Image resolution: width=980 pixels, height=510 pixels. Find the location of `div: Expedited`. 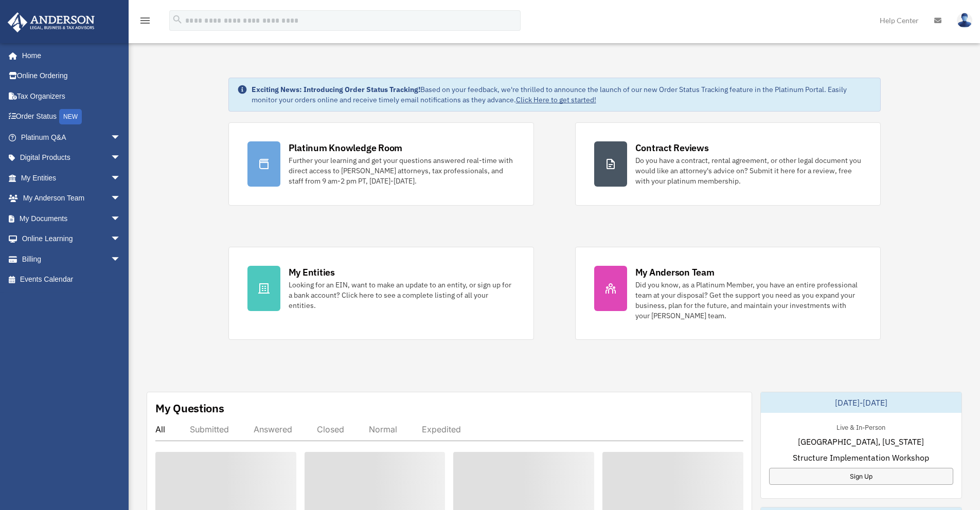

div: Expedited is located at coordinates (441, 430).